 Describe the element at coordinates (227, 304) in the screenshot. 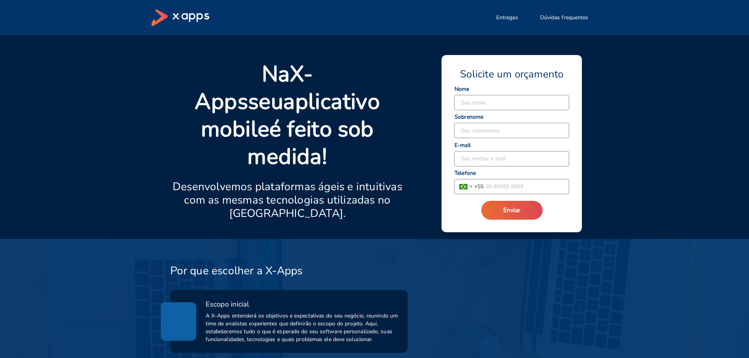

I see `span: Escopo inicial` at that location.